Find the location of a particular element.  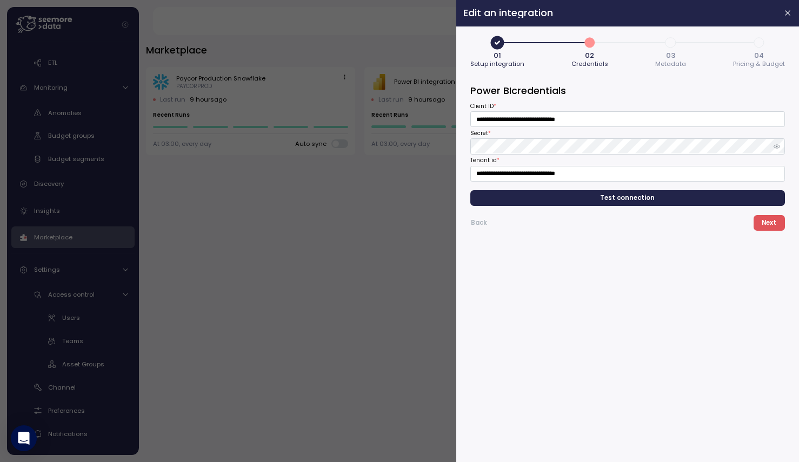

button: 303Metadata is located at coordinates (670, 51).